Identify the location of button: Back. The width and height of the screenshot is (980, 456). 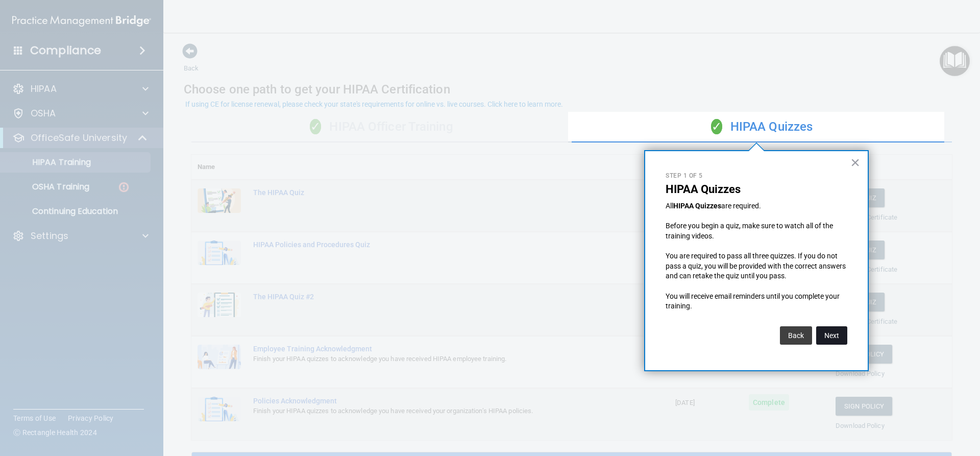
(796, 336).